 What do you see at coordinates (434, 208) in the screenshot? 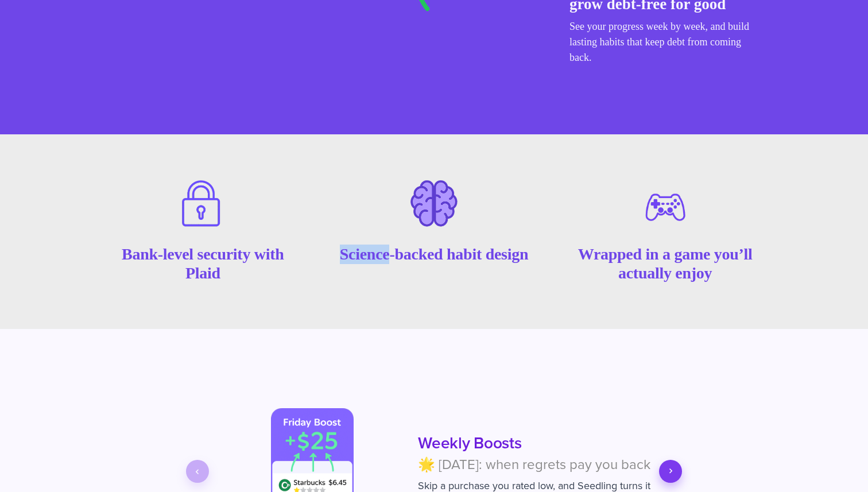
I see `img: Brain` at bounding box center [434, 208].